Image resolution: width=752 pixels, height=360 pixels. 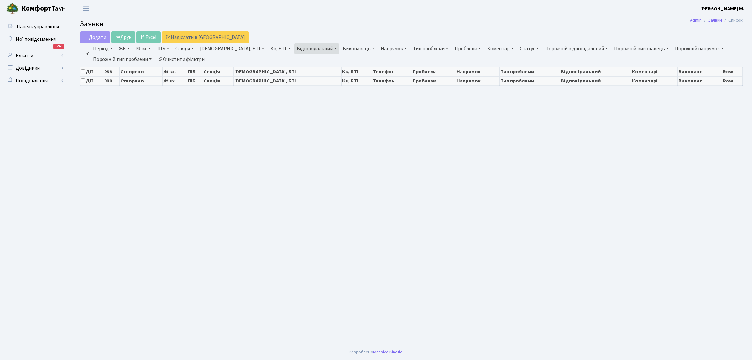 What do you see at coordinates (715, 20) in the screenshot?
I see `a: Заявки` at bounding box center [715, 20].